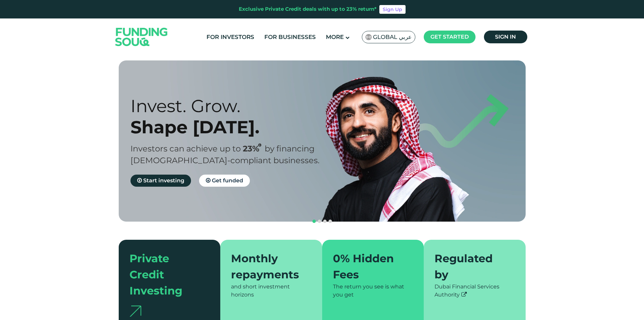  Describe the element at coordinates (449, 37) in the screenshot. I see `span: Get started` at that location.